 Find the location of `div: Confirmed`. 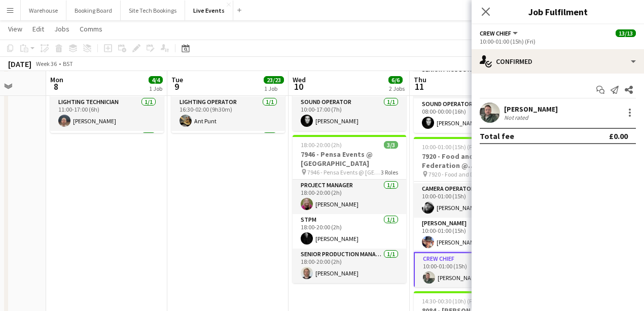

div: Confirmed is located at coordinates (558, 62).